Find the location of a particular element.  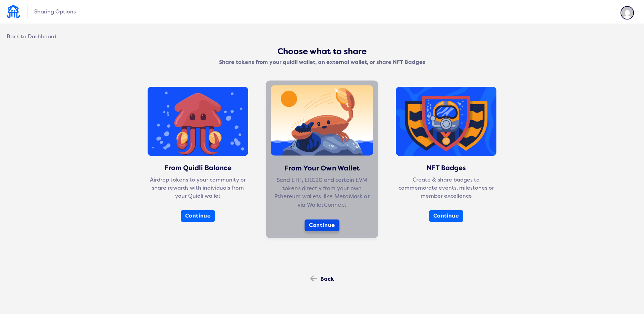

img: From Quidli Balance is located at coordinates (198, 121).